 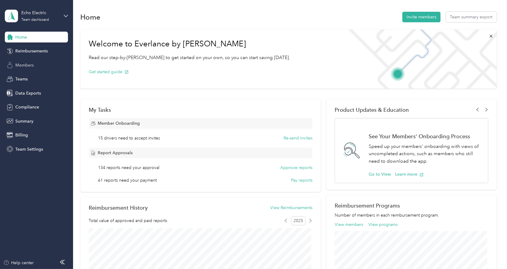 What do you see at coordinates (19, 262) in the screenshot?
I see `div: Help center` at bounding box center [19, 262].